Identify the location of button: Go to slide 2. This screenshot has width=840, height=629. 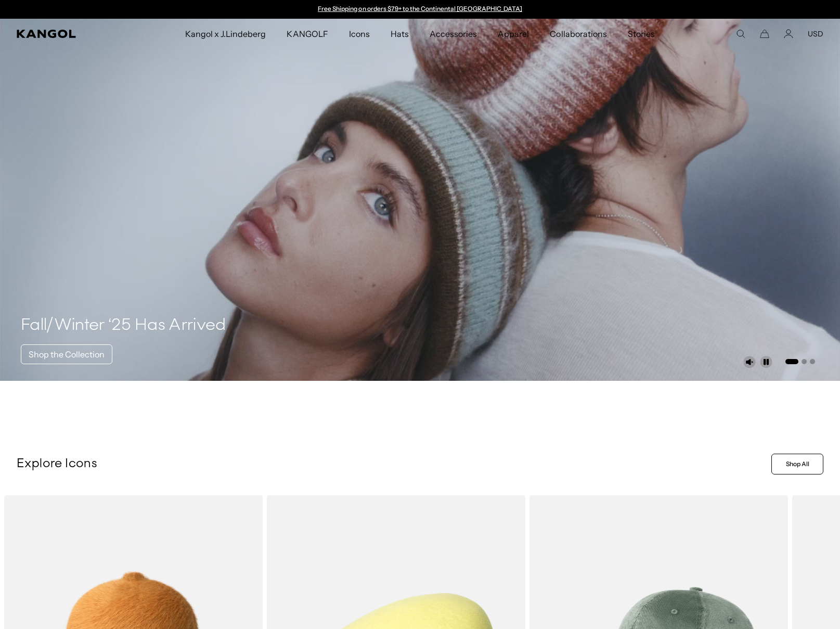
(804, 362).